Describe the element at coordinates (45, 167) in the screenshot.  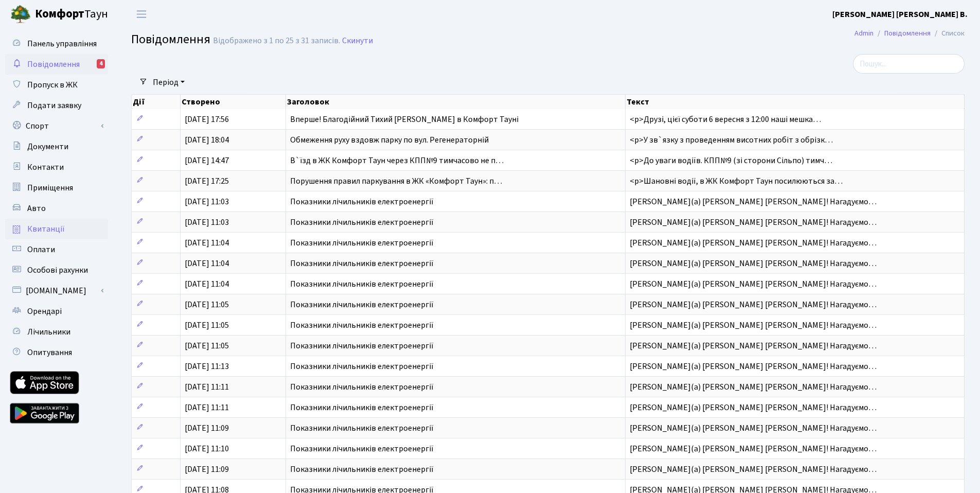
I see `span: Контакти` at that location.